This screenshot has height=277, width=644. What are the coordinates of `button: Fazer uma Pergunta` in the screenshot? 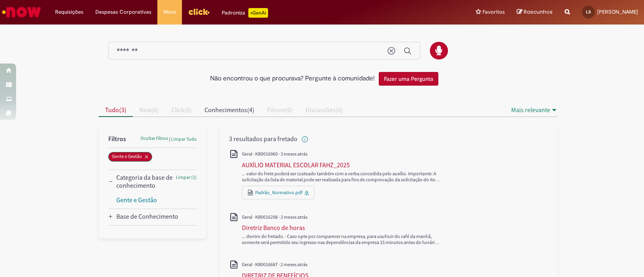 It's located at (409, 79).